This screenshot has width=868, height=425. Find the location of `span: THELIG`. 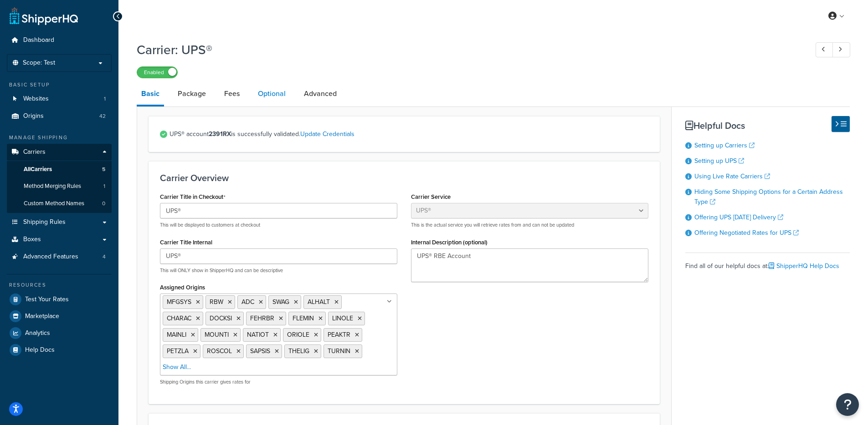

span: THELIG is located at coordinates (299, 352).